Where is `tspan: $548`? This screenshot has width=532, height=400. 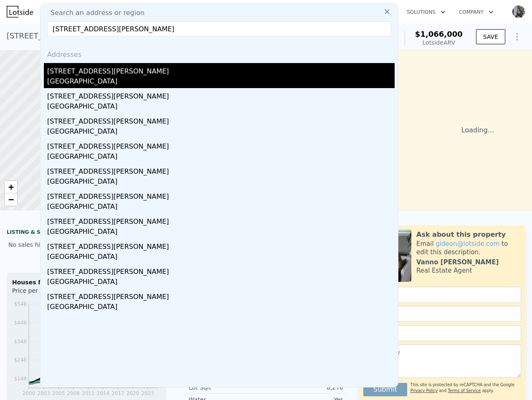 tspan: $548 is located at coordinates (20, 304).